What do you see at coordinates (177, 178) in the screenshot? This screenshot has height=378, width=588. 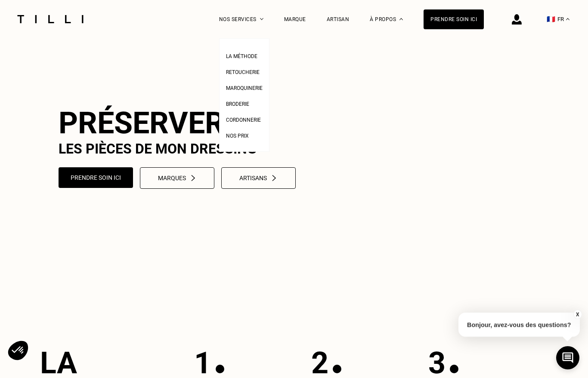 I see `button: Marqueschevron` at bounding box center [177, 178].